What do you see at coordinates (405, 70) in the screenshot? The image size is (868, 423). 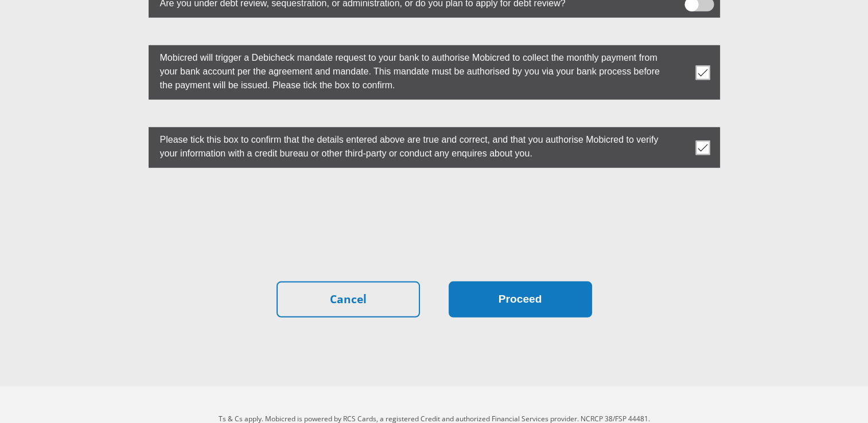 I see `label: Mobicred will trigger a Debicheck mandate request to your bank to authorise Mobicred to collect t...` at bounding box center [405, 70].